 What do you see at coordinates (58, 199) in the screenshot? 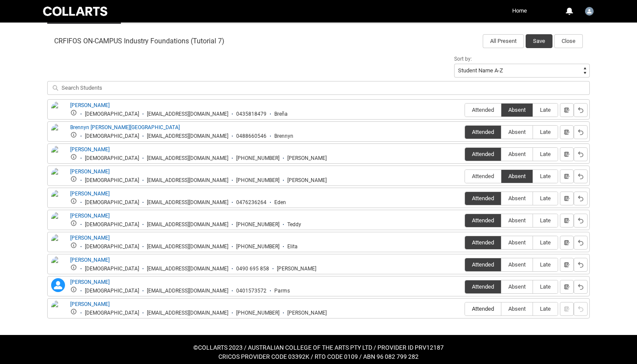
I see `img: Eden Murray` at bounding box center [58, 199].